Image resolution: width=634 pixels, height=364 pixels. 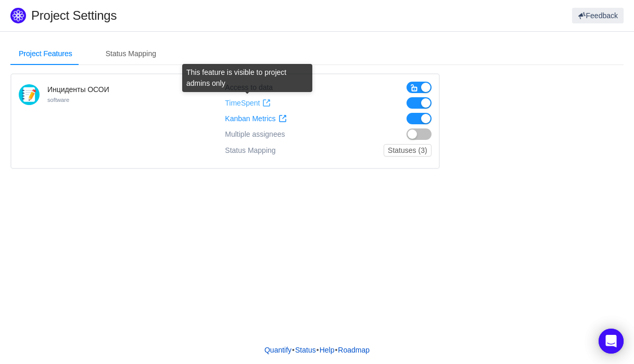 I want to click on button: Feedback, so click(x=597, y=15).